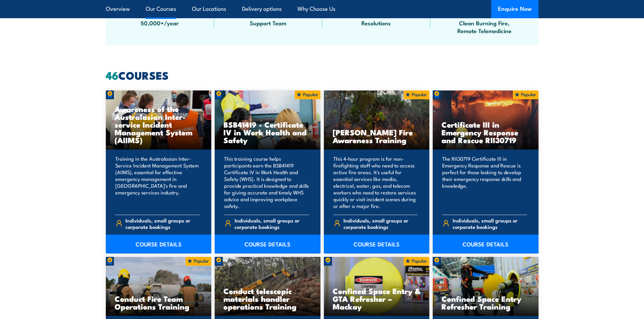 The image size is (644, 319). I want to click on h3: Conduct telescopic materials handler operations Training, so click(267, 299).